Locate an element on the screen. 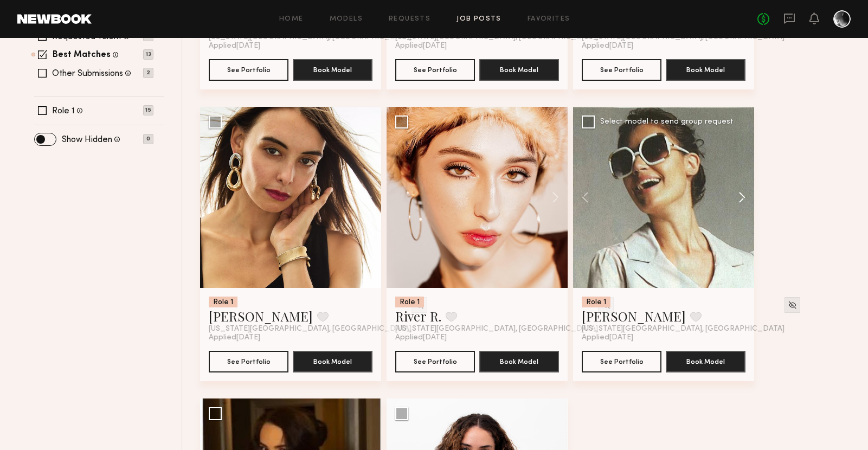 This screenshot has width=868, height=450. label: Role 1 is located at coordinates (63, 111).